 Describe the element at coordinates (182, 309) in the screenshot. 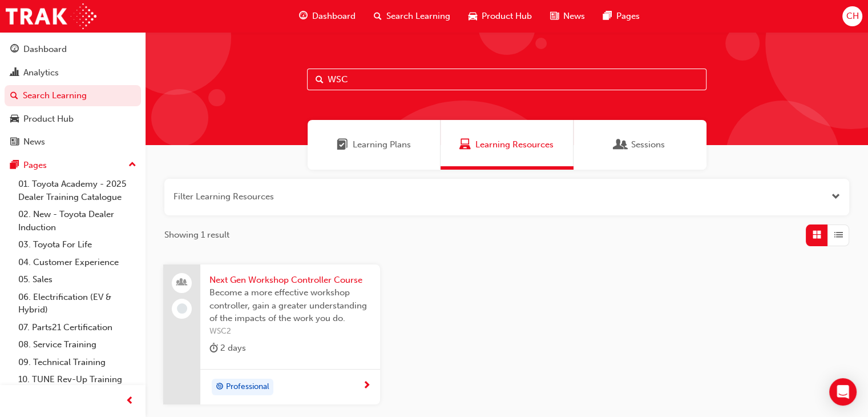

I see `span: learningRecordVerb_NONE-icon` at that location.